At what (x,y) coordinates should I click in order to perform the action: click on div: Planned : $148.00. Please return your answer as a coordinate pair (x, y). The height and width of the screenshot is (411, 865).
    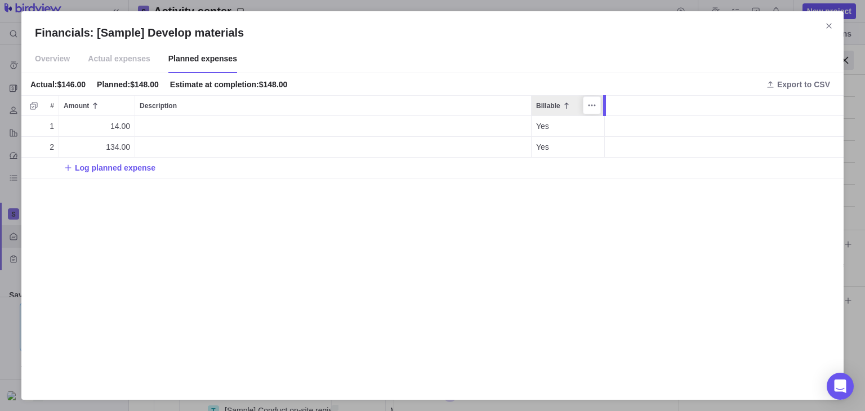
    Looking at the image, I should click on (128, 85).